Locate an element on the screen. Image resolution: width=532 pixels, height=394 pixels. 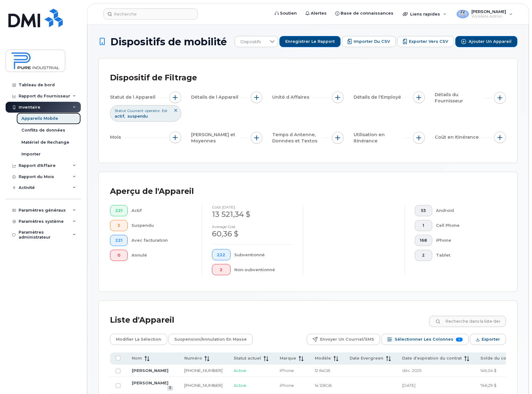
div: Suspendu is located at coordinates (162, 226).